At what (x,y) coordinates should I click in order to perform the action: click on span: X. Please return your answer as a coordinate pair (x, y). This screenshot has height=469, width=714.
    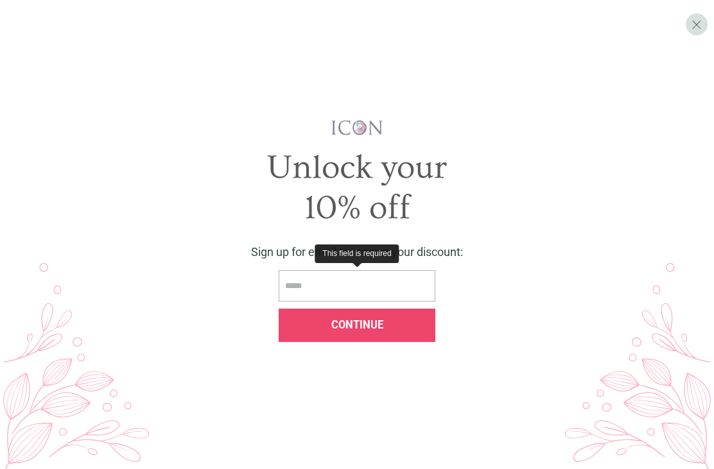
    Looking at the image, I should click on (696, 24).